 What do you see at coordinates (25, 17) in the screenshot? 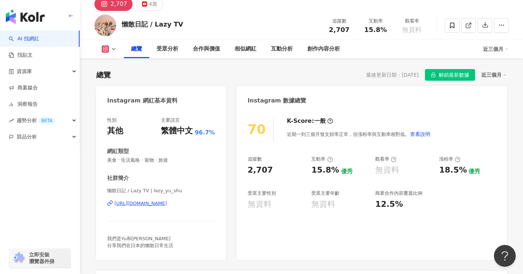
I see `img: logo` at bounding box center [25, 17].